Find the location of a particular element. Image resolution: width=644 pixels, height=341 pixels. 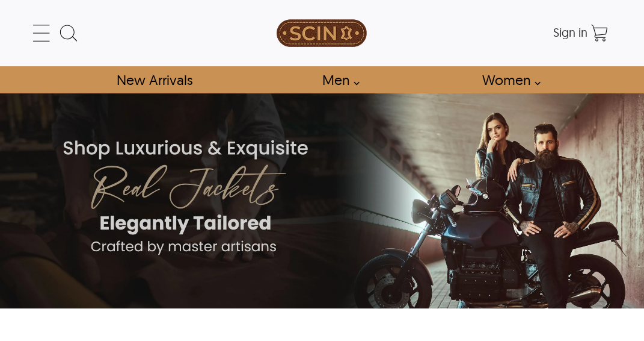

img: SCIN is located at coordinates (322, 33).